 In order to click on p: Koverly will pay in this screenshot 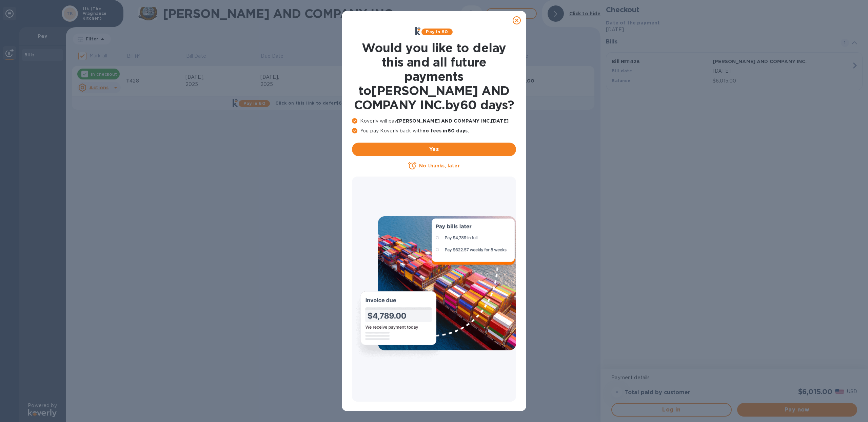, I will do `click(434, 121)`.